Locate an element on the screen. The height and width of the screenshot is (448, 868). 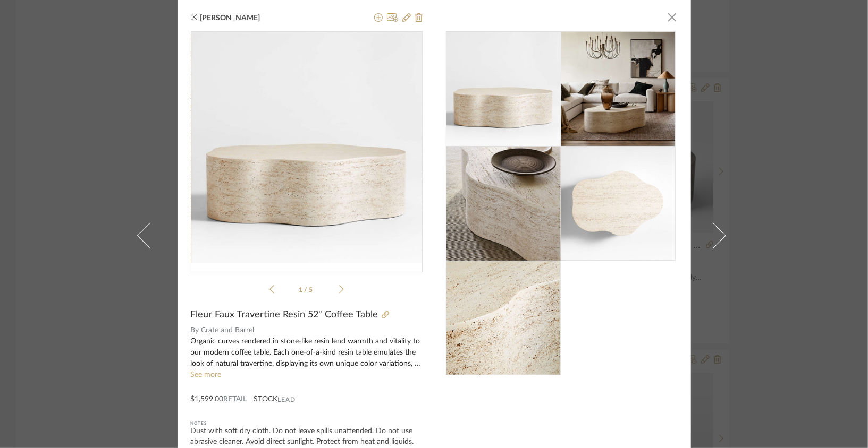
span: 5 is located at coordinates (311, 290).